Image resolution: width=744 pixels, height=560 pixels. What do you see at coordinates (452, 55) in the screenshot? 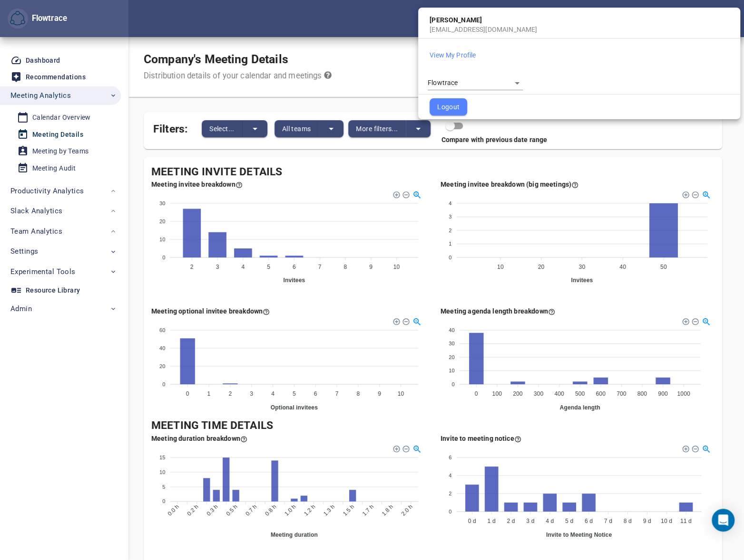
I see `button: View My Profile` at bounding box center [452, 55].